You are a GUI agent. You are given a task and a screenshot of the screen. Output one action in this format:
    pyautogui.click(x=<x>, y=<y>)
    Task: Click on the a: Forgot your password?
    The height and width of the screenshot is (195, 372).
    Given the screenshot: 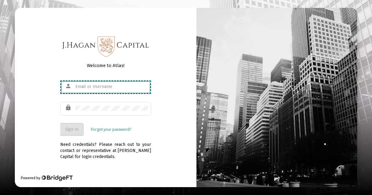 What is the action you would take?
    pyautogui.click(x=111, y=129)
    